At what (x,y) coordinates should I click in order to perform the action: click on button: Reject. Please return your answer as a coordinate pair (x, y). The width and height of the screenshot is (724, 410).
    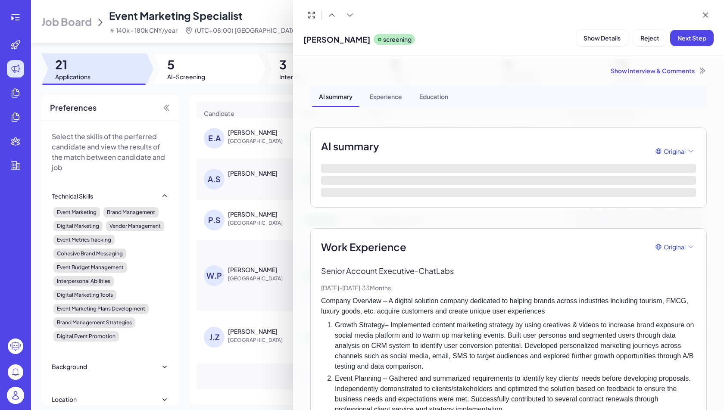
    Looking at the image, I should click on (650, 38).